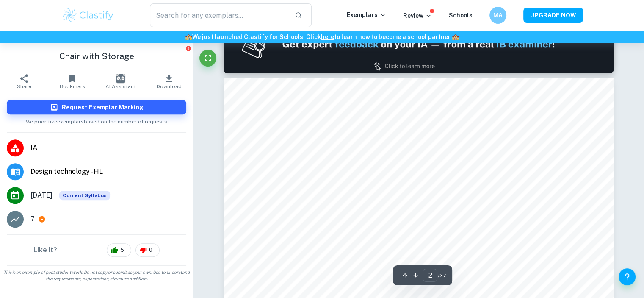 The height and width of the screenshot is (298, 644). I want to click on h6: Request Exemplar Marking, so click(102, 107).